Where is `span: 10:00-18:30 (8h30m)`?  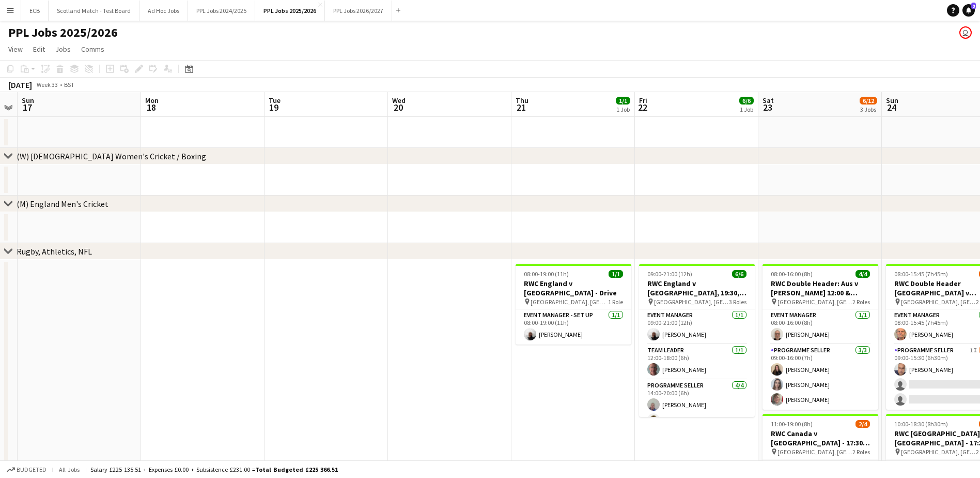 span: 10:00-18:30 (8h30m) is located at coordinates (922, 423).